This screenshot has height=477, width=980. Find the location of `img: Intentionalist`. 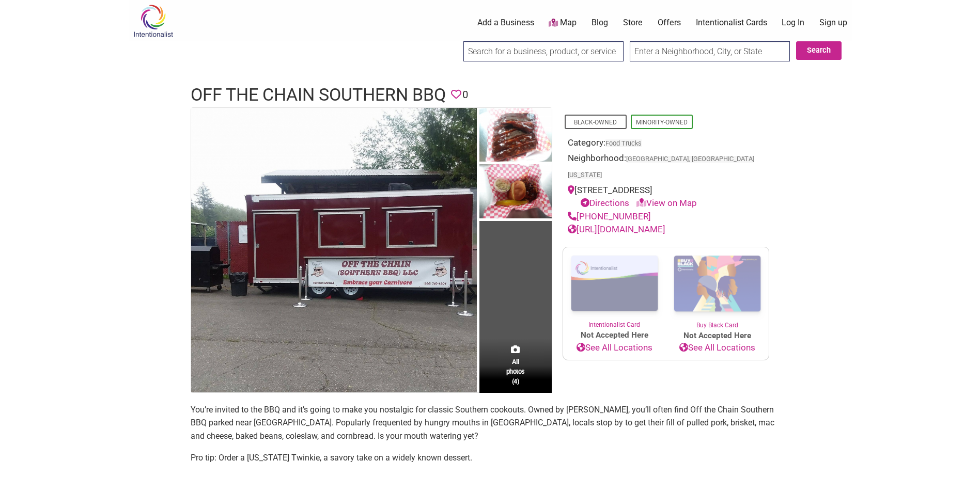

img: Intentionalist is located at coordinates (153, 21).